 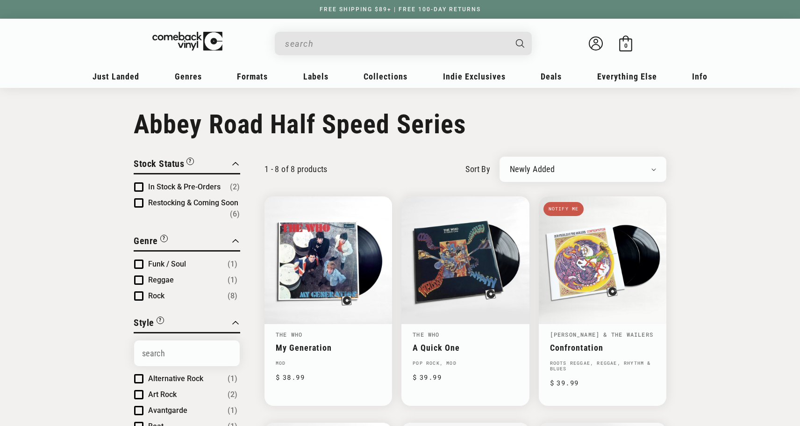 What do you see at coordinates (159, 163) in the screenshot?
I see `span: Stock Status` at bounding box center [159, 163].